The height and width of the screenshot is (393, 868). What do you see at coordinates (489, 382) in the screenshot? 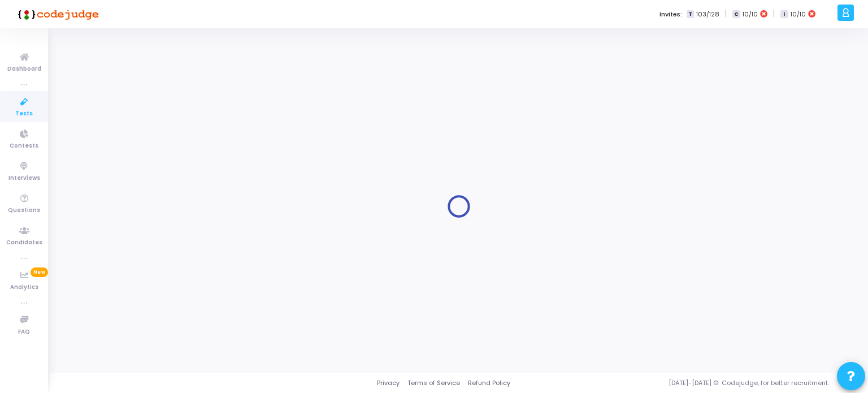
I see `a: Refund Policy` at bounding box center [489, 382].